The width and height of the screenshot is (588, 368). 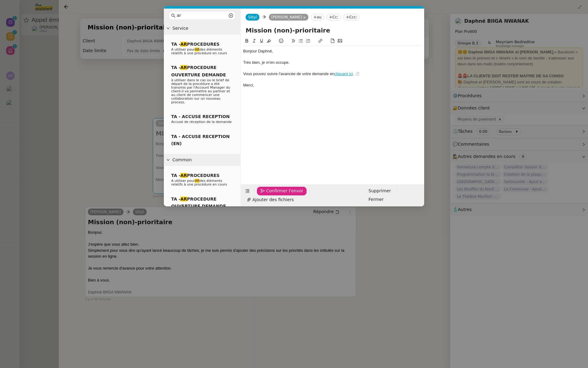 What do you see at coordinates (332, 63) in the screenshot?
I see `div: Très bien, je m'en occupe.` at bounding box center [332, 63].